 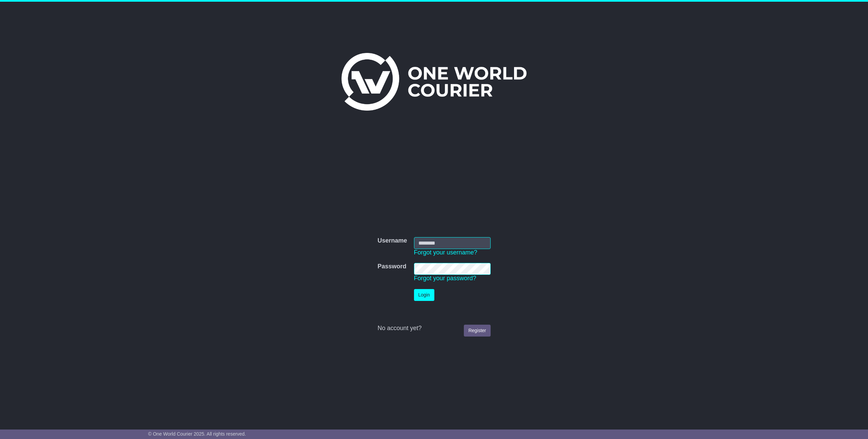 What do you see at coordinates (445, 278) in the screenshot?
I see `a: Forgot your password?` at bounding box center [445, 278].